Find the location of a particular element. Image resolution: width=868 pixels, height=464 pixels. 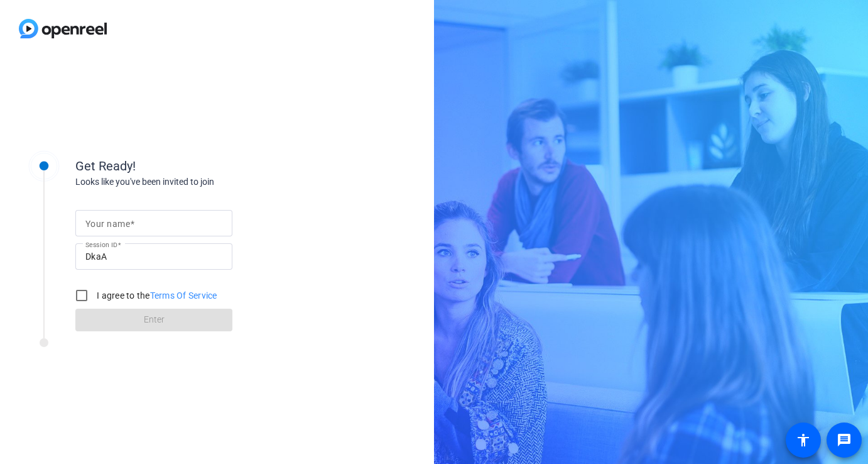

div: Get Ready! is located at coordinates (201, 166).